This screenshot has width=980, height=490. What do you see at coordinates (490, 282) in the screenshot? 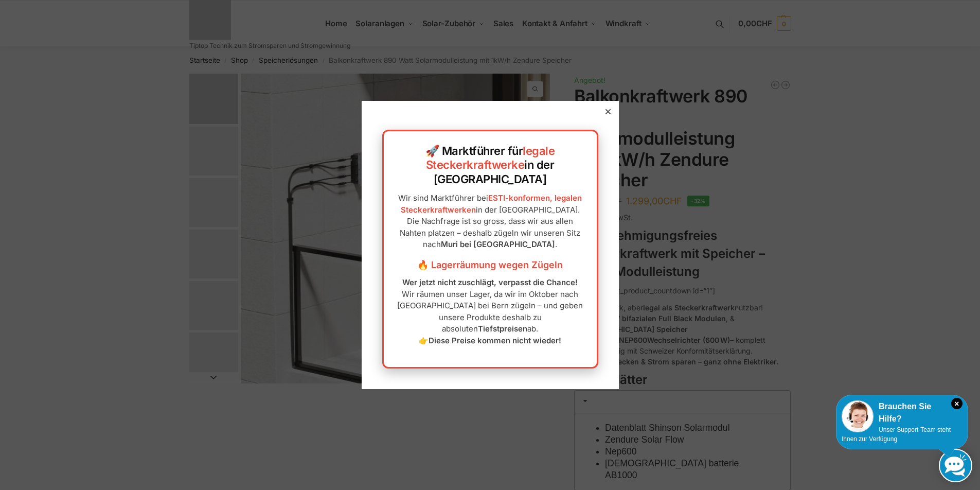
I see `strong: Wer jetzt nicht zuschlägt, verpasst die Chance!` at bounding box center [490, 282].